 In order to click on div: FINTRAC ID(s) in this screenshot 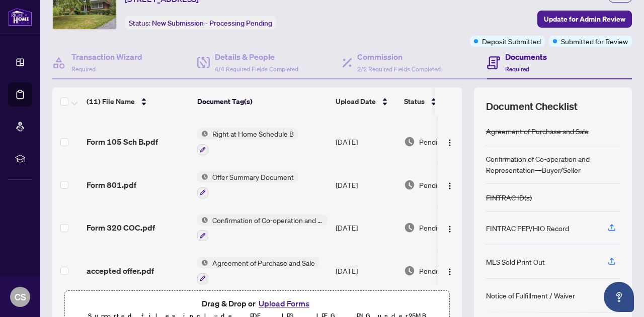, I will do `click(509, 197)`.